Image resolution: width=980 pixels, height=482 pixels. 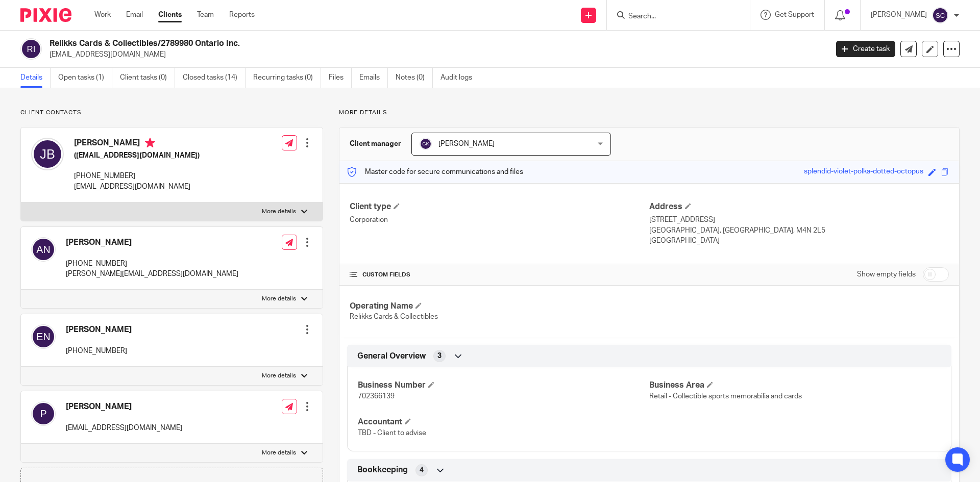 I want to click on h4: Address, so click(x=799, y=207).